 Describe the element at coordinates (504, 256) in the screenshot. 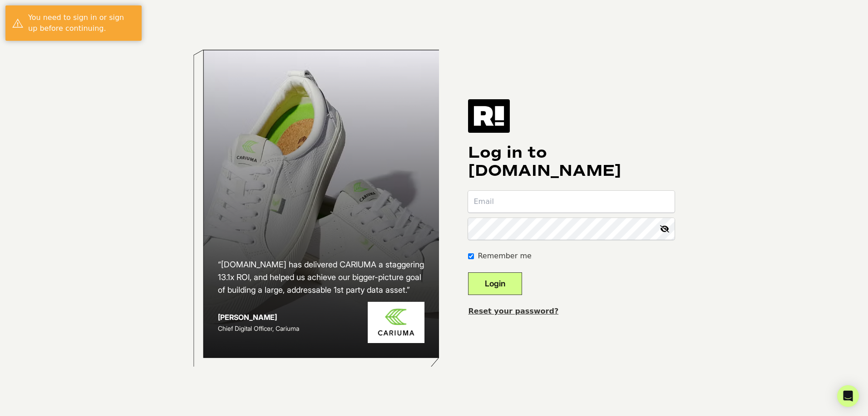

I see `label: Remember me` at that location.